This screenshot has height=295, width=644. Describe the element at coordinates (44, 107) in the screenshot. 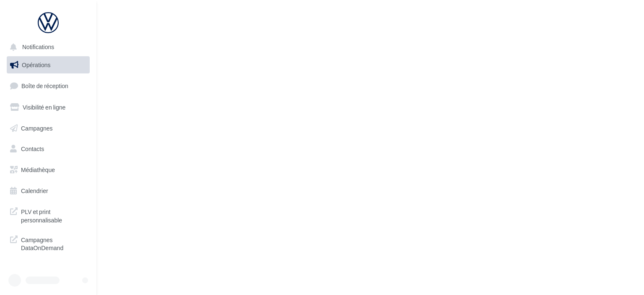

I see `span: Visibilité en ligne` at that location.